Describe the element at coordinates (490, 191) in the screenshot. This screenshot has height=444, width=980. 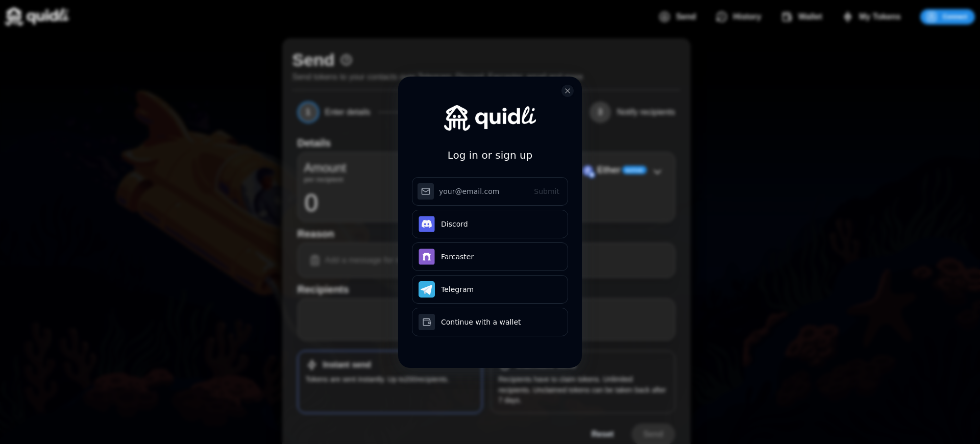
I see `input: Submit` at that location.